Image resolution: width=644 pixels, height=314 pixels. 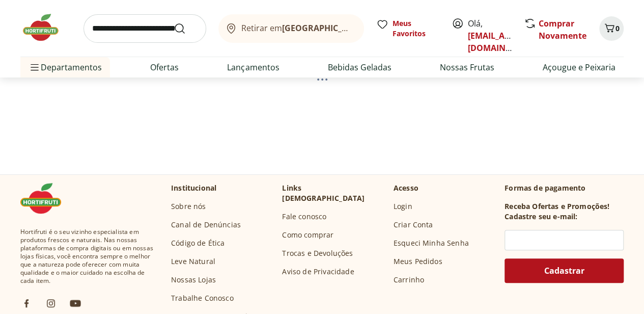 What do you see at coordinates (308, 235) in the screenshot?
I see `a: Como comprar` at bounding box center [308, 235].